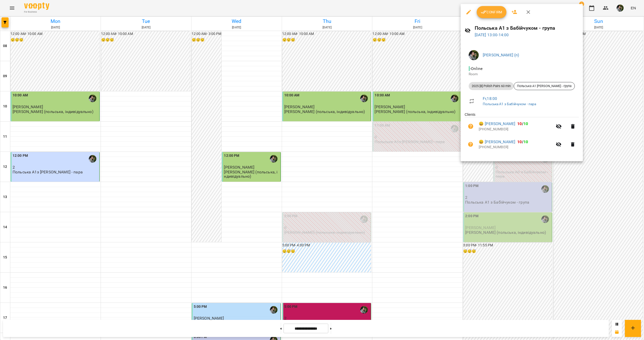 The image size is (644, 340). Describe the element at coordinates (490, 98) in the screenshot. I see `a: Fr , 18:00` at that location.